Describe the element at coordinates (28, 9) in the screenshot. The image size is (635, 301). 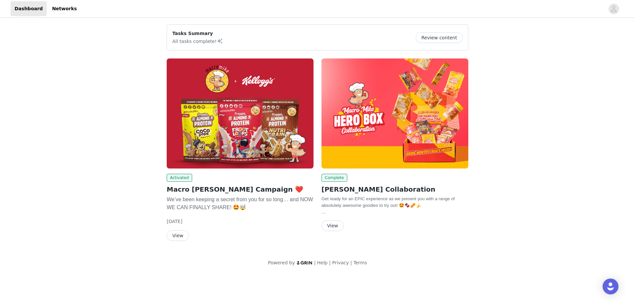
I see `a: Dashboard` at that location.